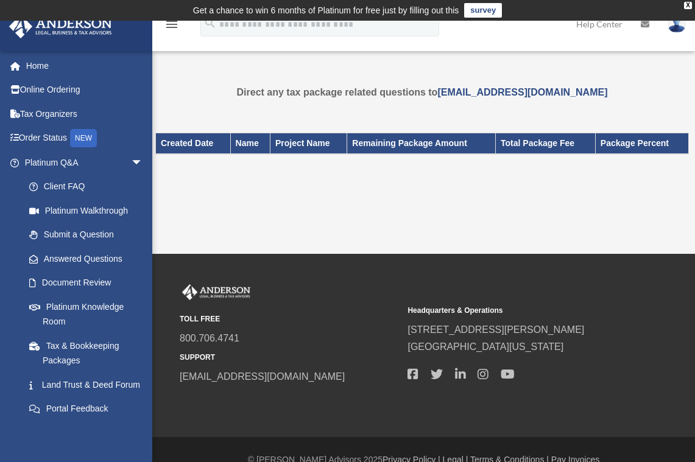 Image resolution: width=695 pixels, height=462 pixels. I want to click on div: Get a chance to win 6 months of Platinum for free just by filling out this, so click(326, 10).